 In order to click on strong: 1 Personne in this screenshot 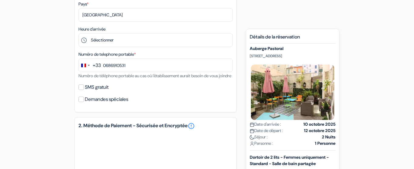, I will do `click(325, 143)`.